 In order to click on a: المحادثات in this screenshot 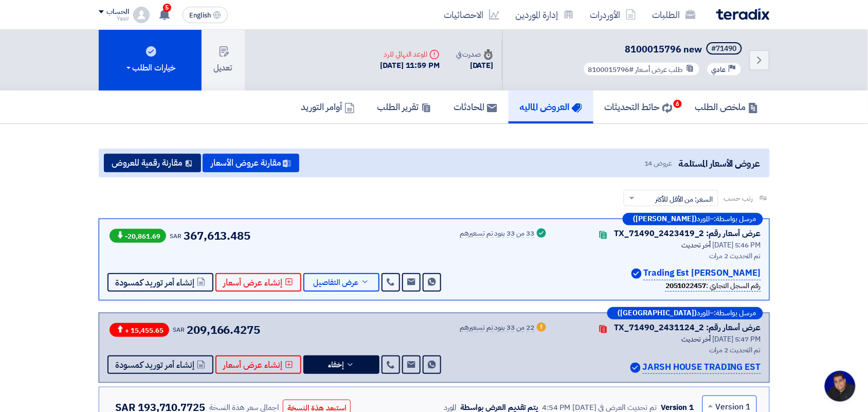, I will do `click(475, 107)`.